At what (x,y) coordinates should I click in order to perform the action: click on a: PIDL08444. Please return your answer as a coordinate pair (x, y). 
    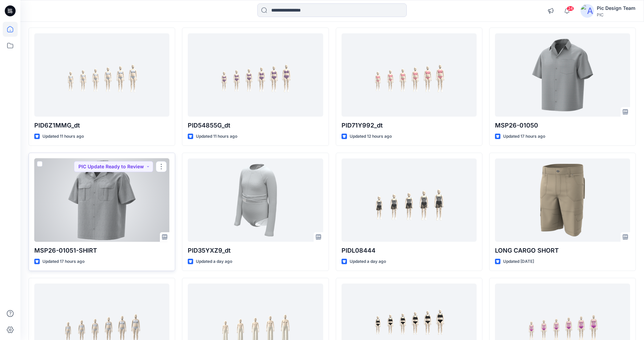
    Looking at the image, I should click on (409, 200).